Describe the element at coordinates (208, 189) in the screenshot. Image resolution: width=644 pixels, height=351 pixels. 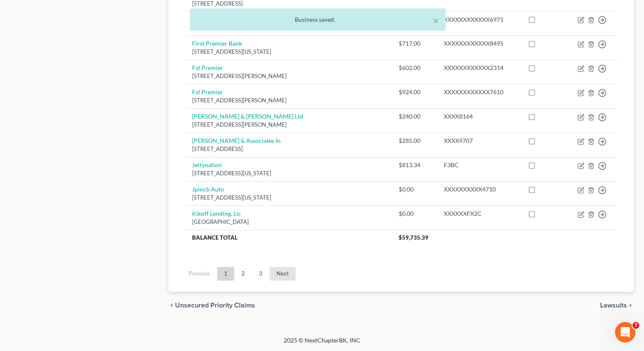
I see `a: Jpmcb Auto` at that location.